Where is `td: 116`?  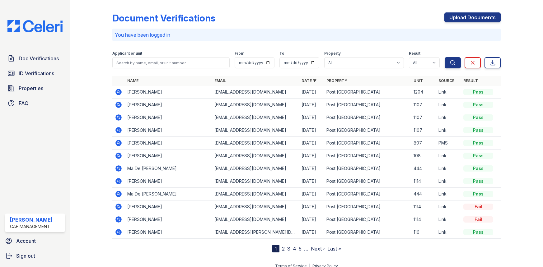
td: 116 is located at coordinates (424, 233).